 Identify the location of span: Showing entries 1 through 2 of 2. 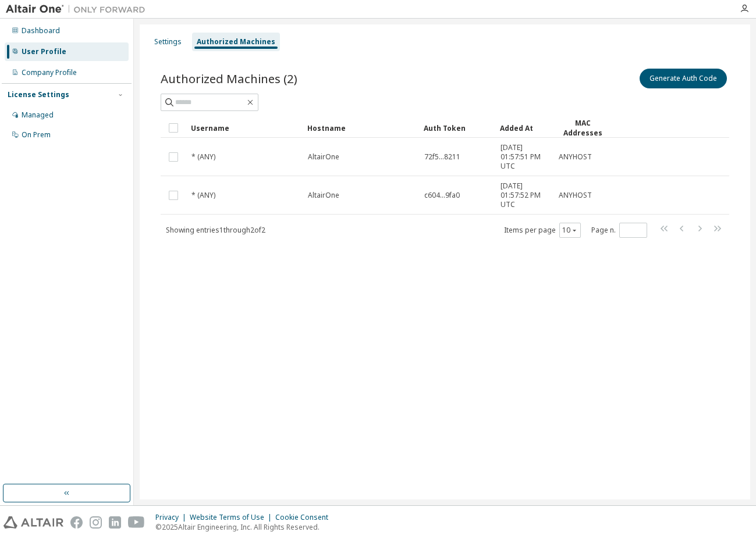
(215, 230).